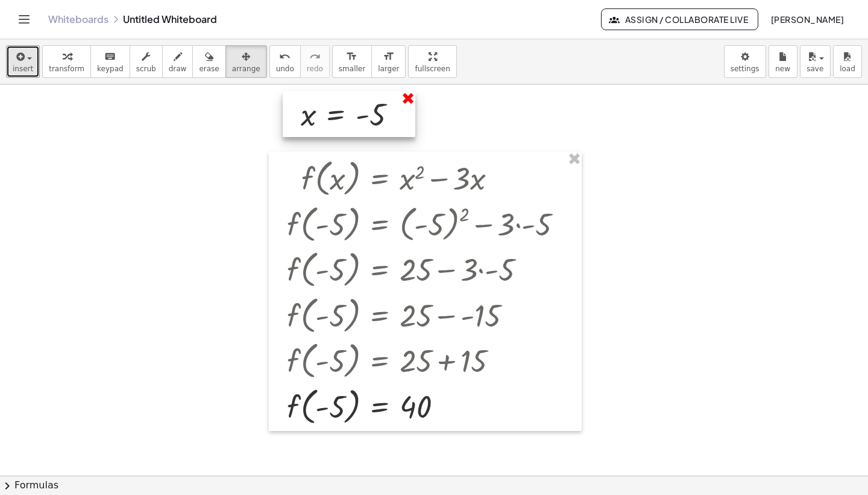  I want to click on button: format_sizesmaller, so click(352, 62).